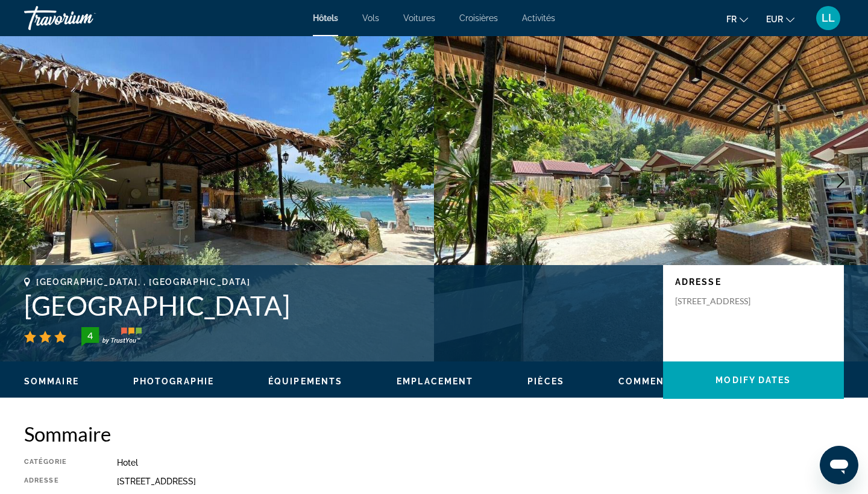 This screenshot has width=868, height=494. What do you see at coordinates (112, 337) in the screenshot?
I see `img: TrustYou guest rating badge` at bounding box center [112, 337].